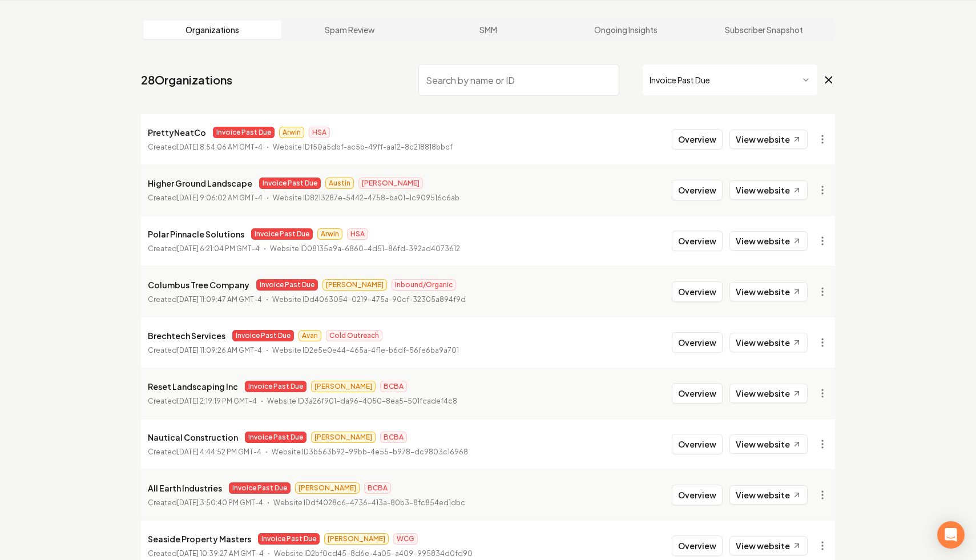  I want to click on span: Avan, so click(309, 335).